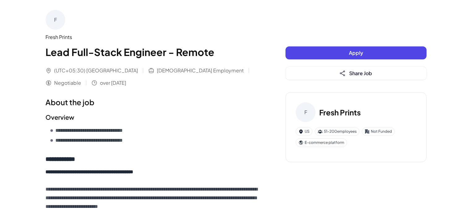 The height and width of the screenshot is (215, 472). I want to click on h1: Lead Full-Stack Engineer - Remote, so click(153, 52).